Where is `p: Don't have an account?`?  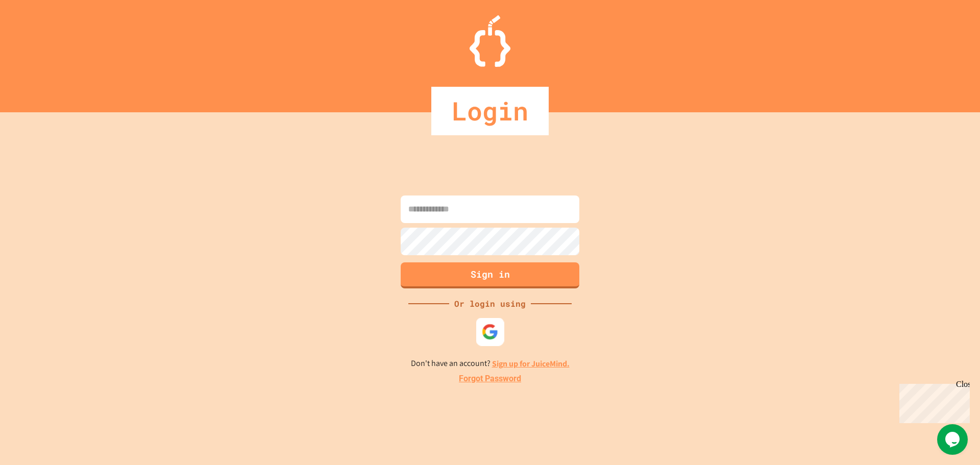 p: Don't have an account? is located at coordinates (490, 364).